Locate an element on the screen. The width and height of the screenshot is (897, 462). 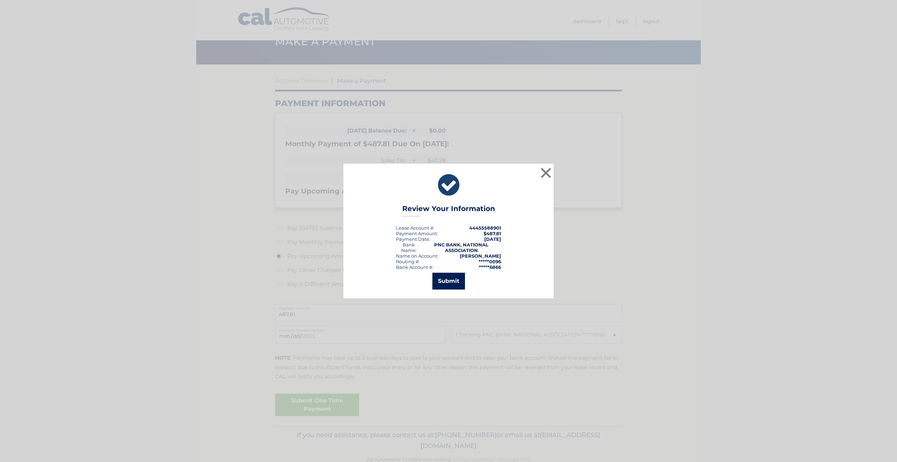
div: Payment Amount: is located at coordinates (417, 233).